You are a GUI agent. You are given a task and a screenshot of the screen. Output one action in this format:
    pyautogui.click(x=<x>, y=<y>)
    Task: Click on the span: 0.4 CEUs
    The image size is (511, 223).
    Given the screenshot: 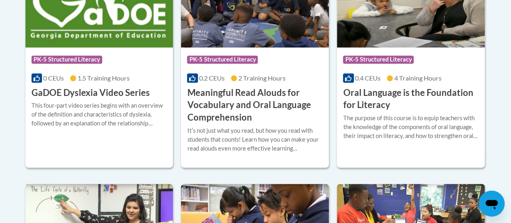 What is the action you would take?
    pyautogui.click(x=368, y=78)
    